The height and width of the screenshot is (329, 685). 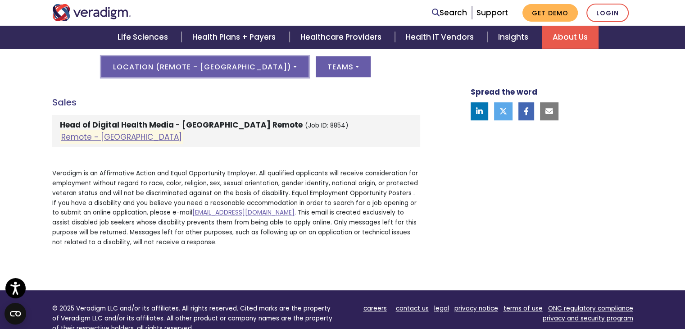 I want to click on a: Insights, so click(x=515, y=37).